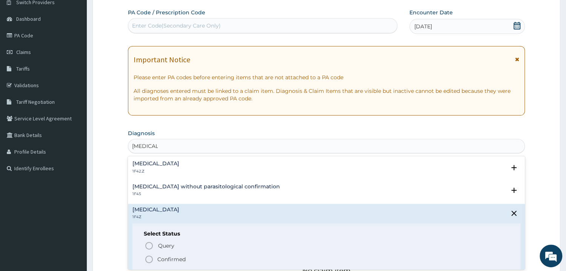 The height and width of the screenshot is (271, 566). Describe the element at coordinates (176, 26) in the screenshot. I see `div: Enter Code(Secondary Care Only)` at that location.